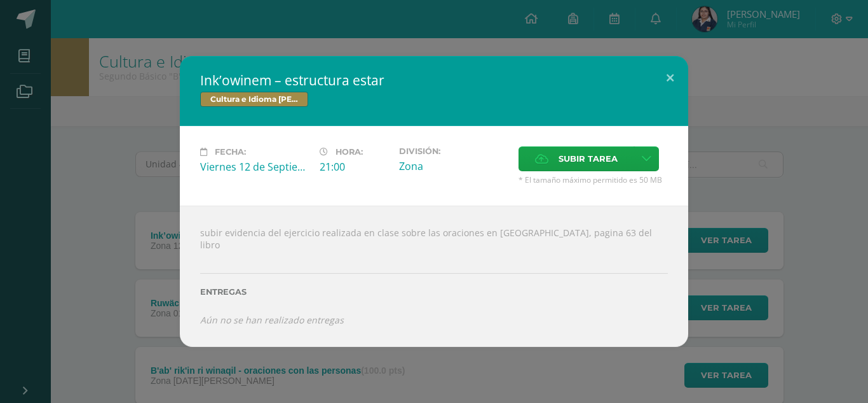 The width and height of the screenshot is (868, 403). What do you see at coordinates (434, 291) in the screenshot?
I see `label: Entregas` at bounding box center [434, 291].